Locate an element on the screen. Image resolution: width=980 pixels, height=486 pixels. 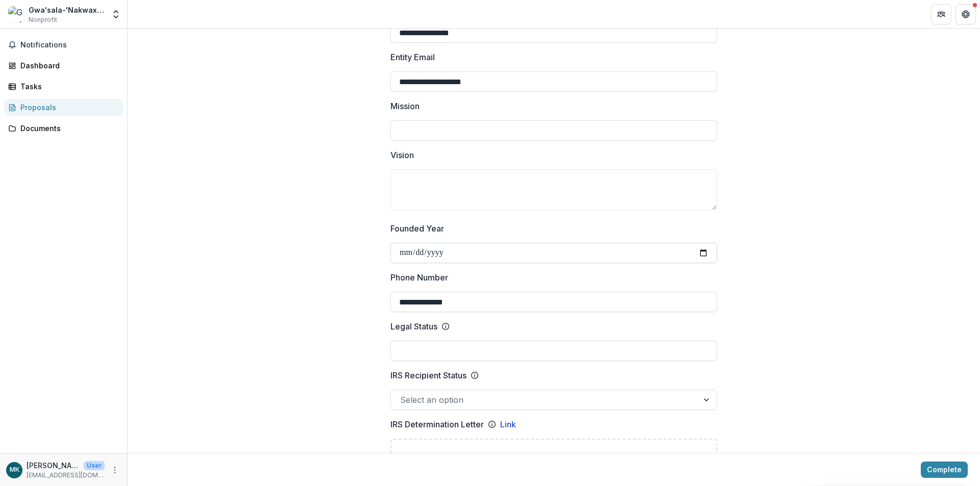
p: Vision is located at coordinates (402, 155).